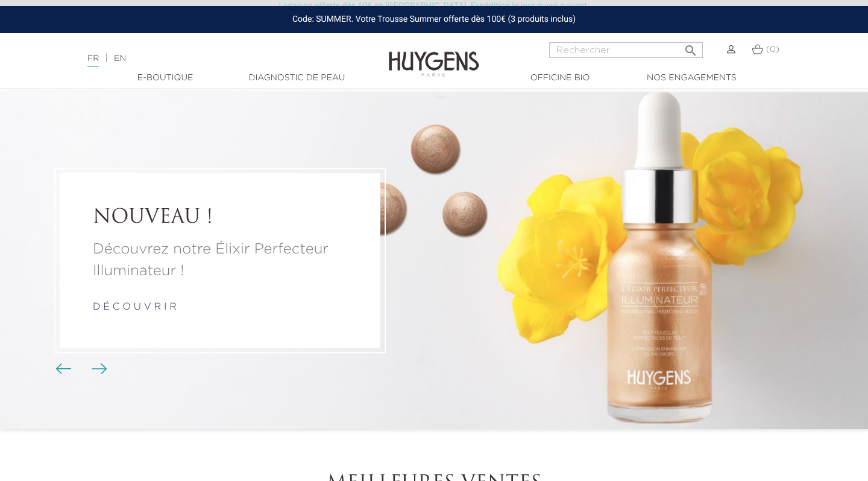 The image size is (868, 481). Describe the element at coordinates (691, 78) in the screenshot. I see `a: Nos engagements` at that location.